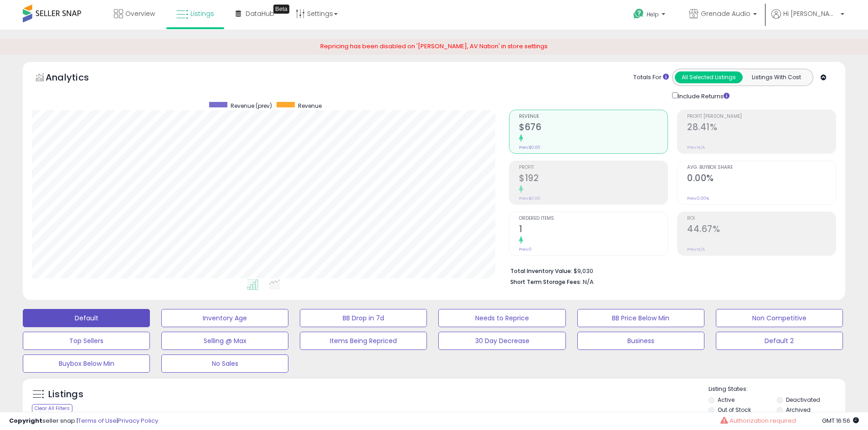  I want to click on h2: 0.00%, so click(761, 179).